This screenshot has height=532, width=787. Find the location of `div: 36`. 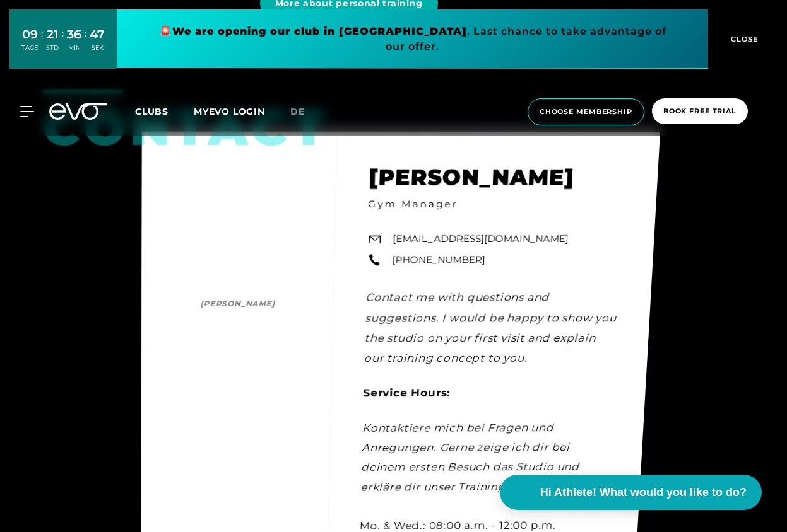

div: 36 is located at coordinates (74, 34).